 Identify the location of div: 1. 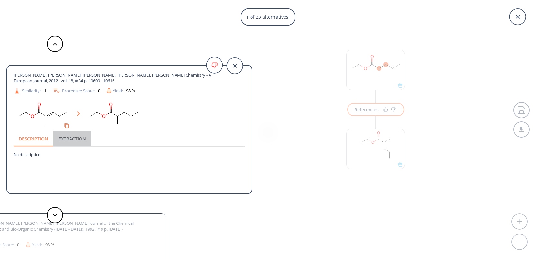
(45, 91).